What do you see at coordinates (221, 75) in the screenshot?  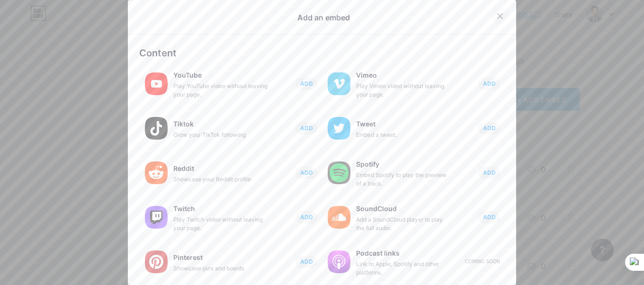 I see `div: YouTube` at bounding box center [221, 75].